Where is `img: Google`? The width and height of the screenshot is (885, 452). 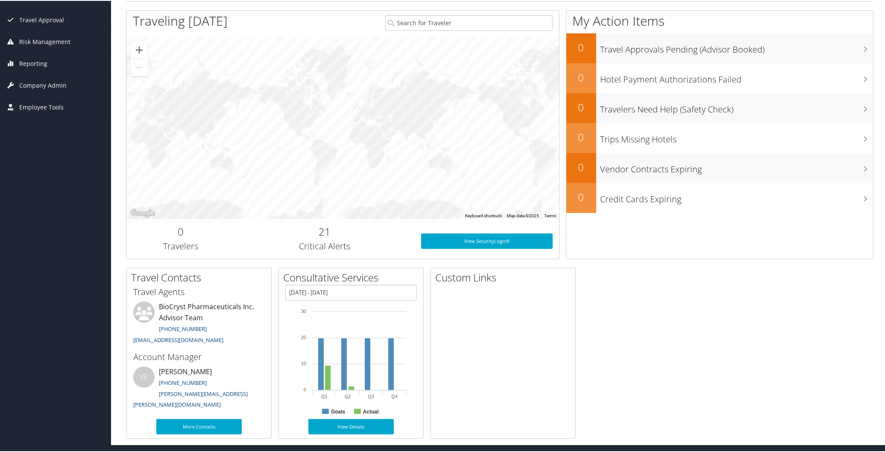
img: Google is located at coordinates (143, 212).